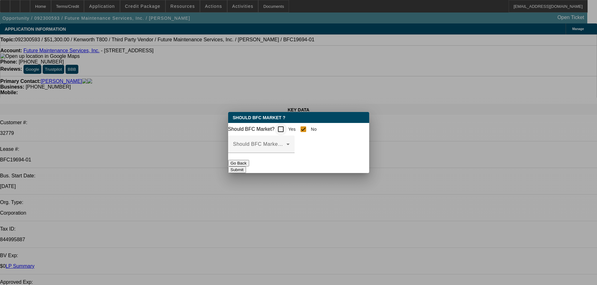 The width and height of the screenshot is (597, 285). What do you see at coordinates (291, 129) in the screenshot?
I see `label: Yes` at bounding box center [291, 129].